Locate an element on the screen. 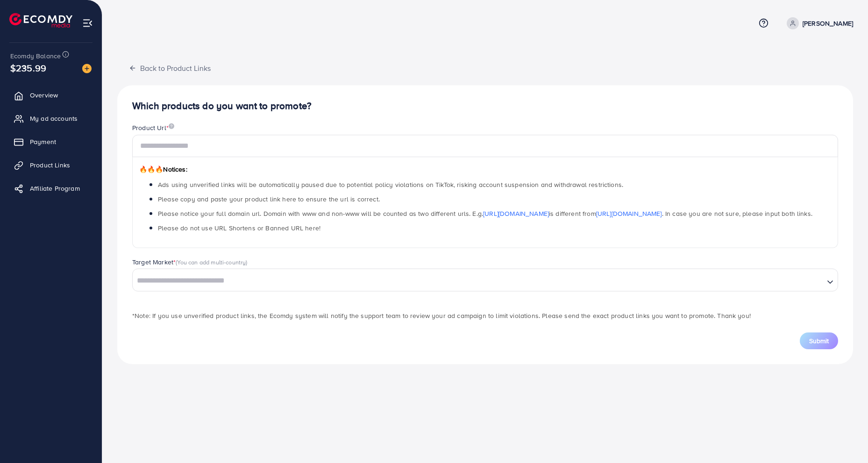 The height and width of the screenshot is (463, 868). span: Payment is located at coordinates (43, 142).